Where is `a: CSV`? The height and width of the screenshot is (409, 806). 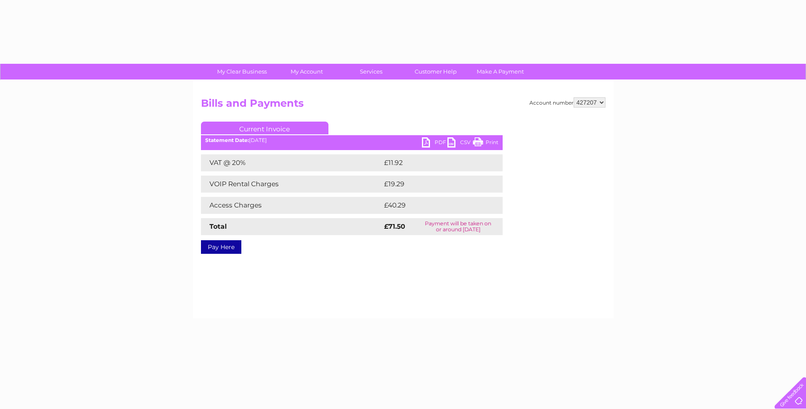 a: CSV is located at coordinates (460, 143).